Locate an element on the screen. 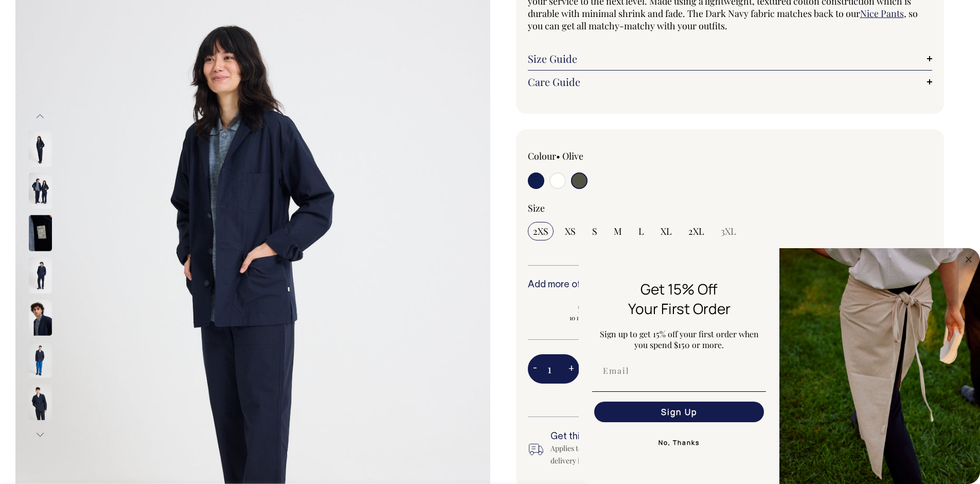  input: 2XS is located at coordinates (541, 231).